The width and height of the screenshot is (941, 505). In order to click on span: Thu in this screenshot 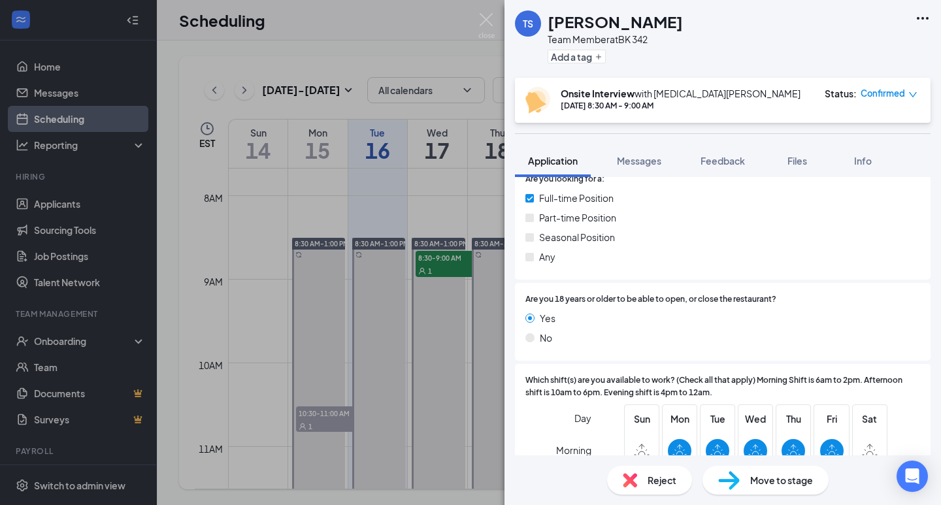, I will do `click(794, 419)`.